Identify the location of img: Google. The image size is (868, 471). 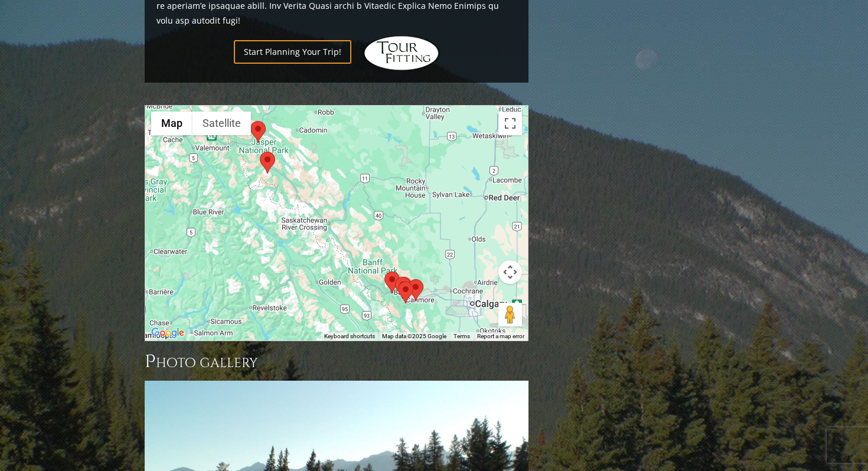
(168, 333).